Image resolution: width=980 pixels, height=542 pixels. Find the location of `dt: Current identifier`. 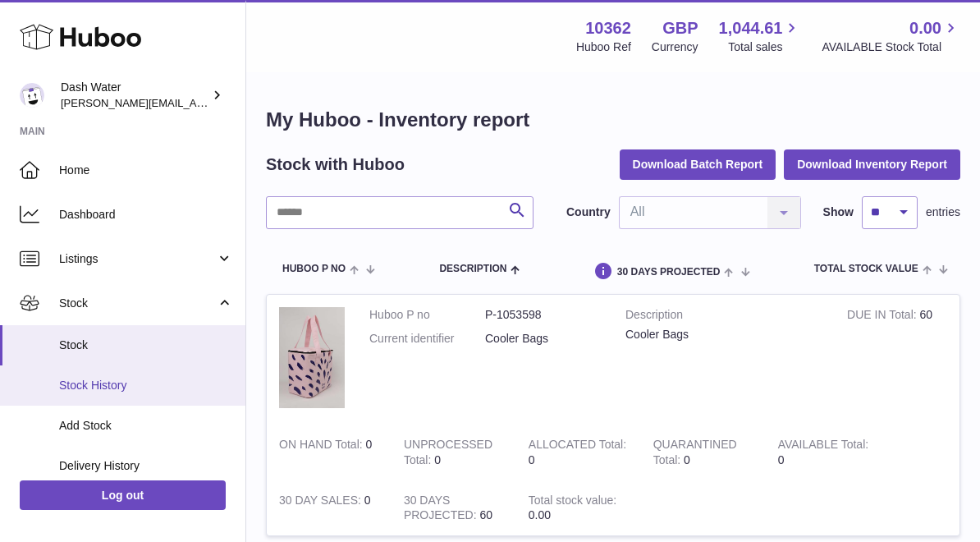

dt: Current identifier is located at coordinates (427, 338).